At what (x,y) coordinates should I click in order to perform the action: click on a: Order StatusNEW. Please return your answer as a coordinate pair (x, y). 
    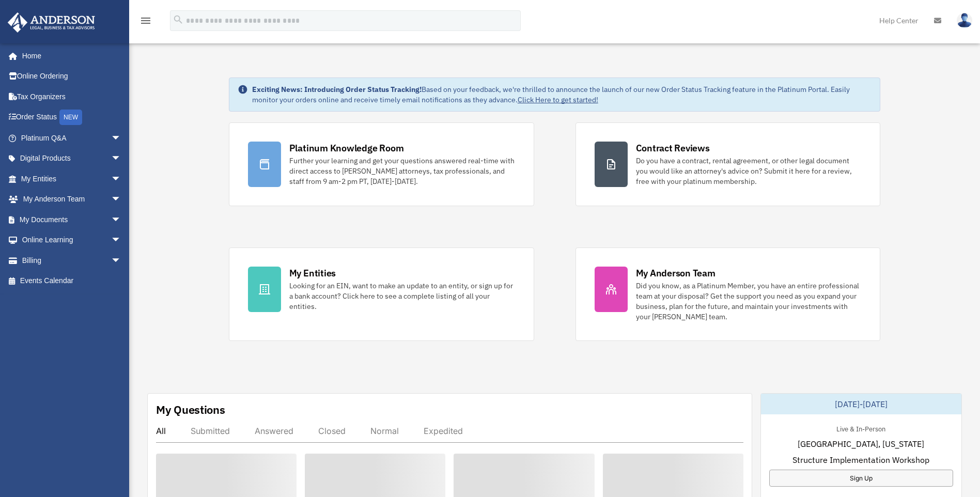
    Looking at the image, I should click on (72, 117).